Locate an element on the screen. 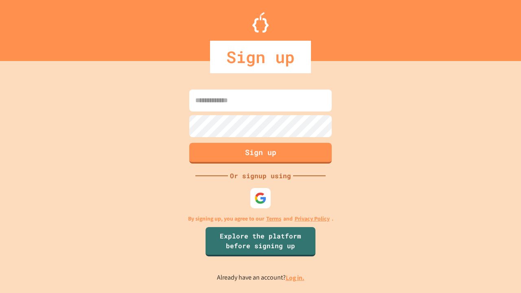  a: Explore the platform before signing up is located at coordinates (260, 242).